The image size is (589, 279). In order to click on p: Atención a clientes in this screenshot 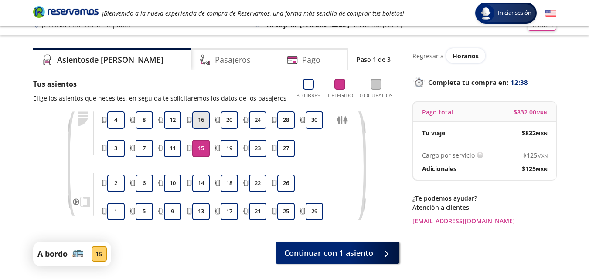, I will do `click(484, 207)`.